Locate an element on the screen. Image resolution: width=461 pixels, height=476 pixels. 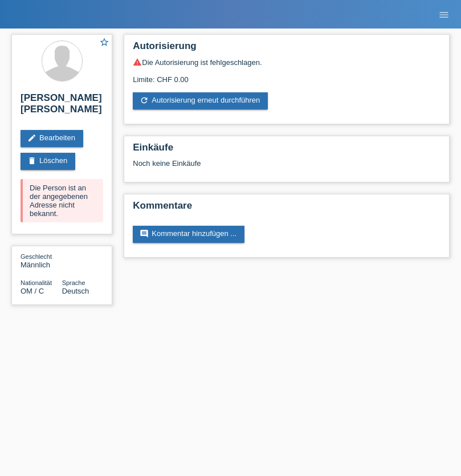
h2: Kommentare is located at coordinates (287, 208).